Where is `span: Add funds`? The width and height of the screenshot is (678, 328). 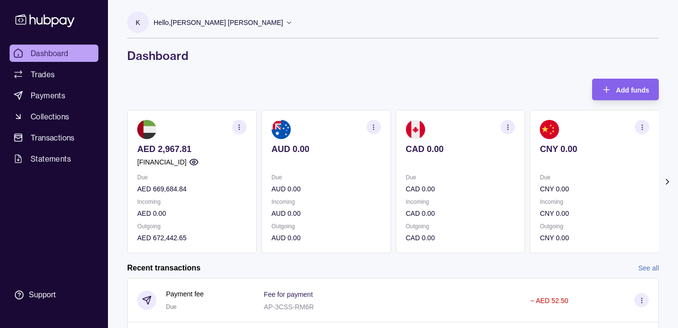
span: Add funds is located at coordinates (632, 90).